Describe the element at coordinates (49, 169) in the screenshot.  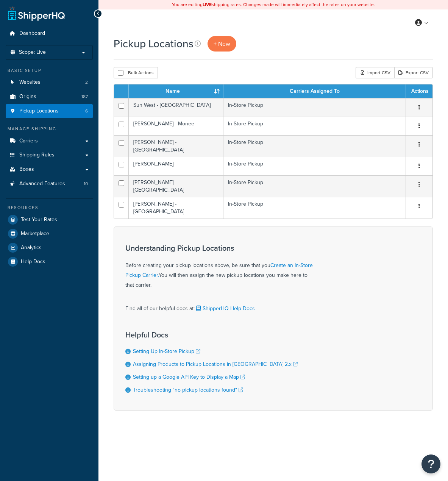
I see `li: Boxes` at that location.